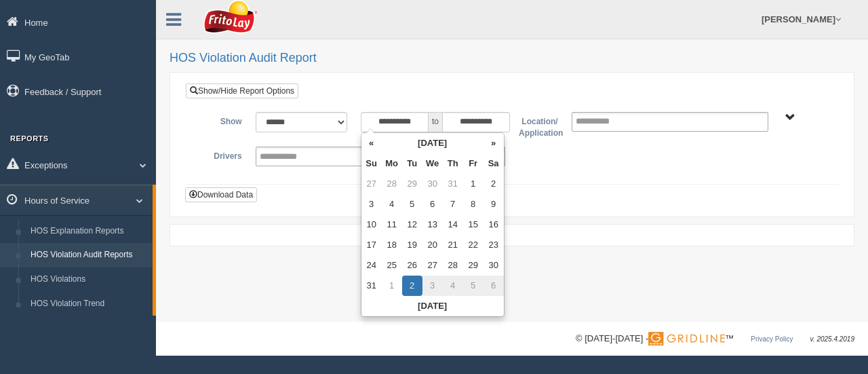 The height and width of the screenshot is (374, 868). I want to click on td: 18, so click(392, 245).